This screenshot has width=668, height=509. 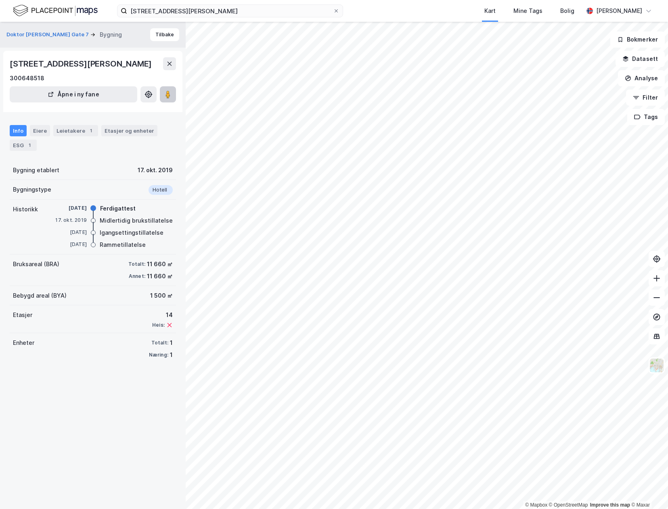 I want to click on div: Annet:, so click(x=137, y=276).